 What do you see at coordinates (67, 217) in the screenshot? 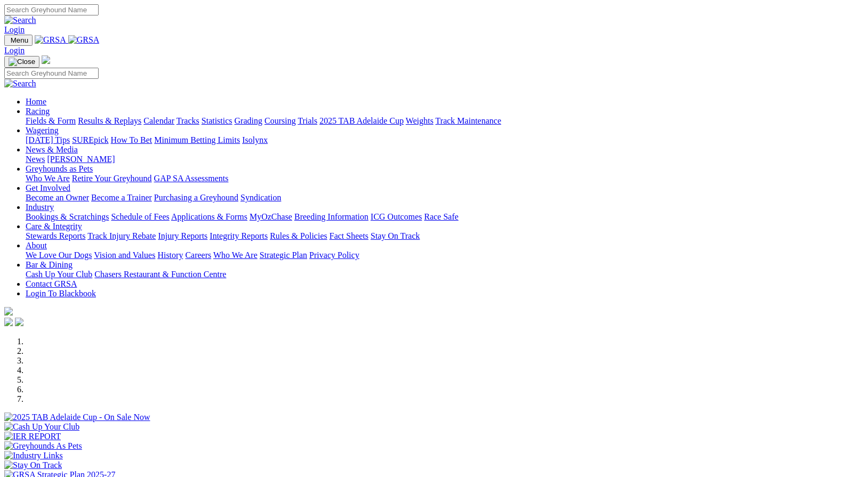
I see `a: Bookings & Scratchings` at bounding box center [67, 217].